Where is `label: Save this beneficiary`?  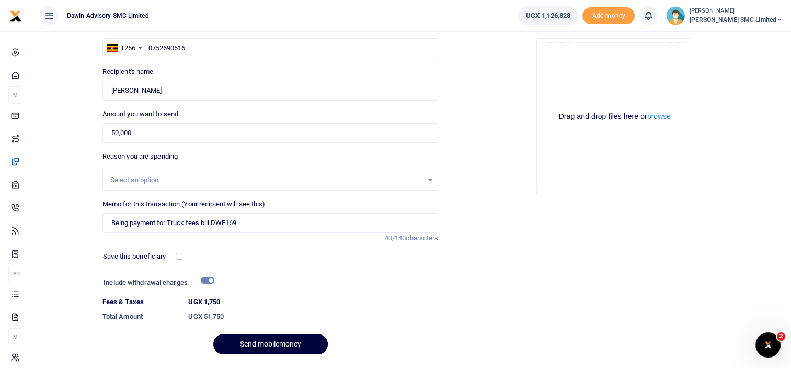
label: Save this beneficiary is located at coordinates (134, 256).